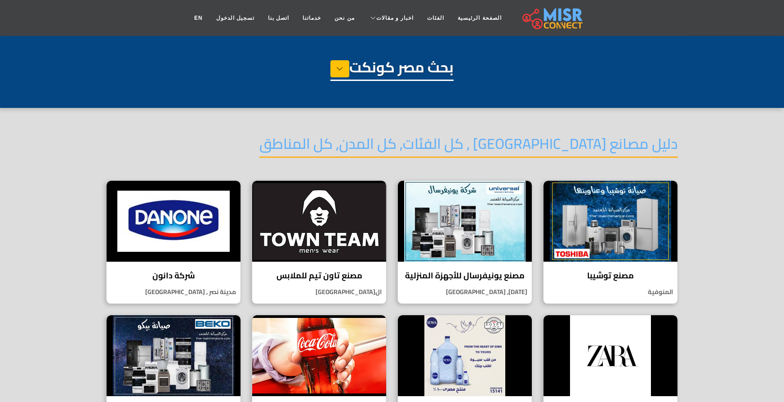  Describe the element at coordinates (173, 275) in the screenshot. I see `h4: شركة دانون` at that location.